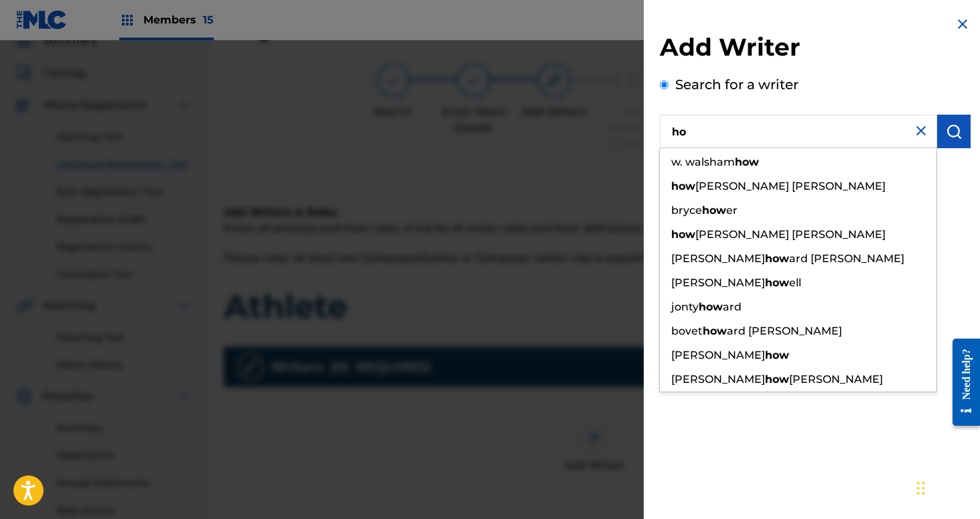 Image resolution: width=980 pixels, height=519 pixels. I want to click on span: bovet, so click(687, 331).